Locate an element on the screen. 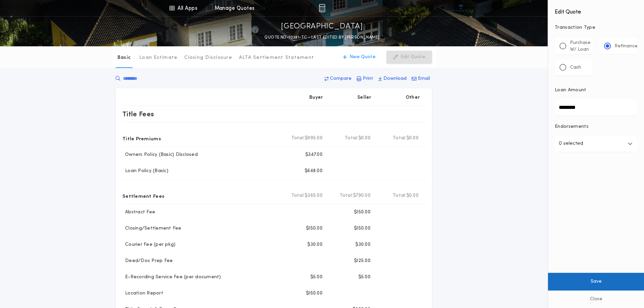 This screenshot has width=644, height=308. p: Loan Policy (Basic) is located at coordinates (145, 171).